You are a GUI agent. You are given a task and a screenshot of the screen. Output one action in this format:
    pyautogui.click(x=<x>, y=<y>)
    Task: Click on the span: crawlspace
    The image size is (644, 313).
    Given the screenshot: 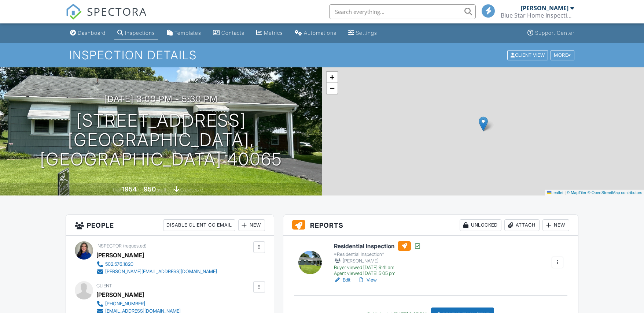 What is the action you would take?
    pyautogui.click(x=192, y=190)
    